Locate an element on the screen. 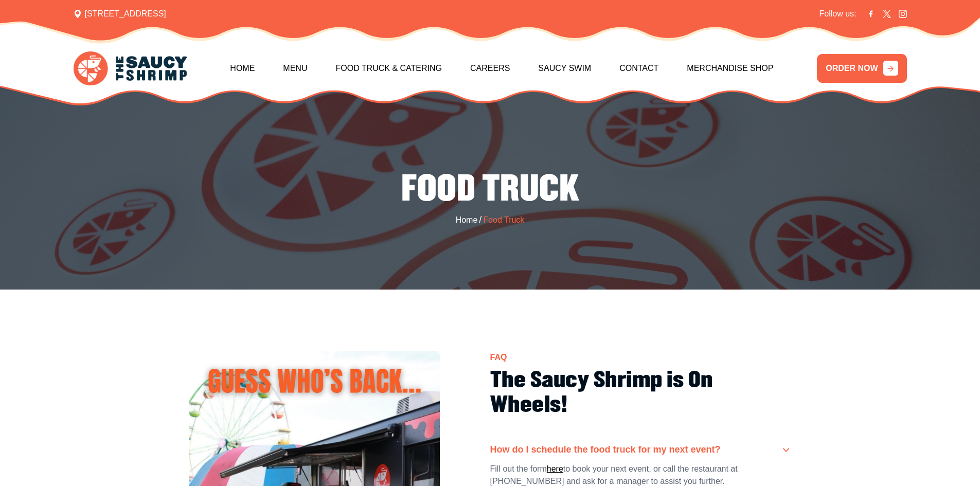 This screenshot has width=980, height=486. span: Follow us: is located at coordinates (838, 14).